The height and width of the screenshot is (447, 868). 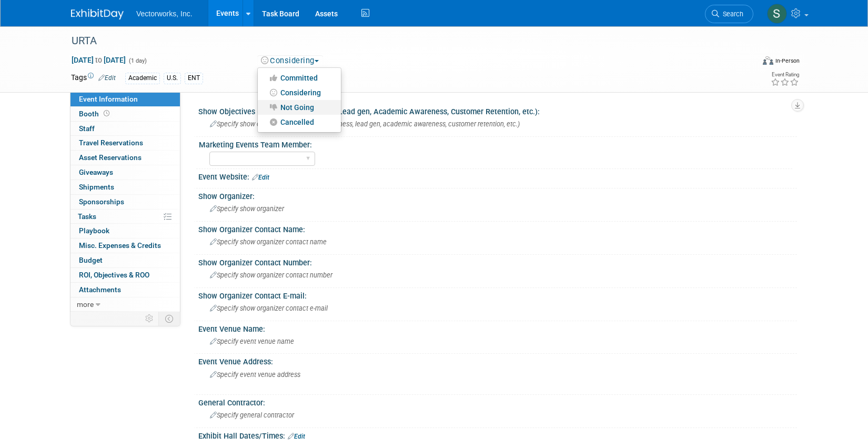 I want to click on img: ExhibitDay, so click(x=97, y=14).